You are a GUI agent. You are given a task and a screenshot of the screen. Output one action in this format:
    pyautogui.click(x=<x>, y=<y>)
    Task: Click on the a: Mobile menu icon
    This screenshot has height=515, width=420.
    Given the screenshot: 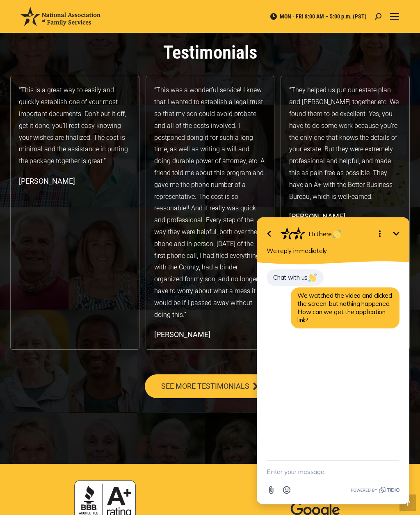 What is the action you would take?
    pyautogui.click(x=395, y=16)
    